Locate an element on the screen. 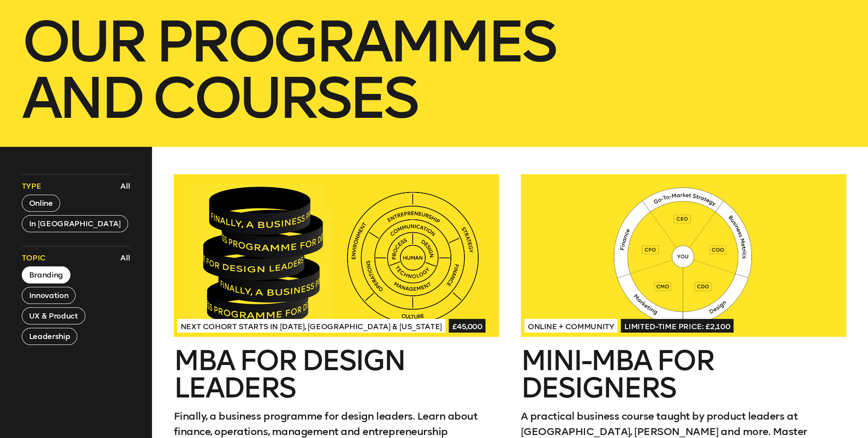 This screenshot has width=868, height=438. button: Leadership is located at coordinates (49, 336).